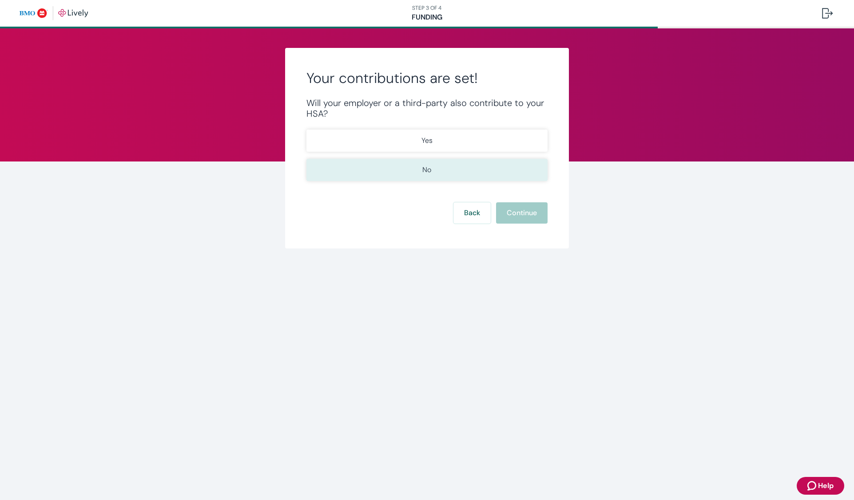 The image size is (854, 500). Describe the element at coordinates (827, 13) in the screenshot. I see `button: Log out` at that location.